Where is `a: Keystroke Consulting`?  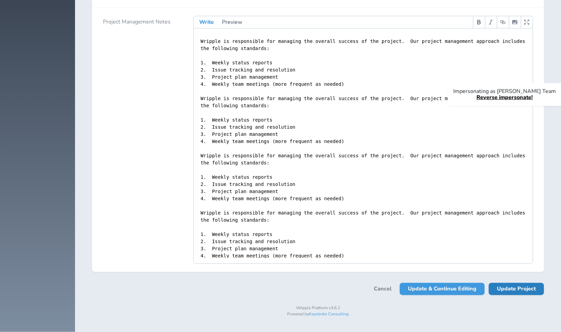
a: Keystroke Consulting is located at coordinates (329, 315).